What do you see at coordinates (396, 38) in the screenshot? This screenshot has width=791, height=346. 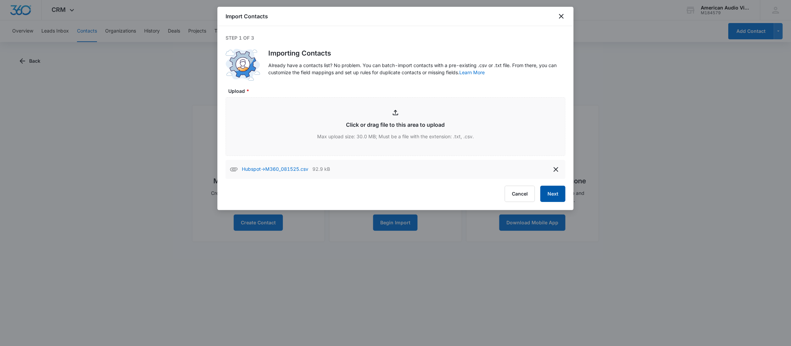 I see `p: Step 1 of 3` at bounding box center [396, 38].